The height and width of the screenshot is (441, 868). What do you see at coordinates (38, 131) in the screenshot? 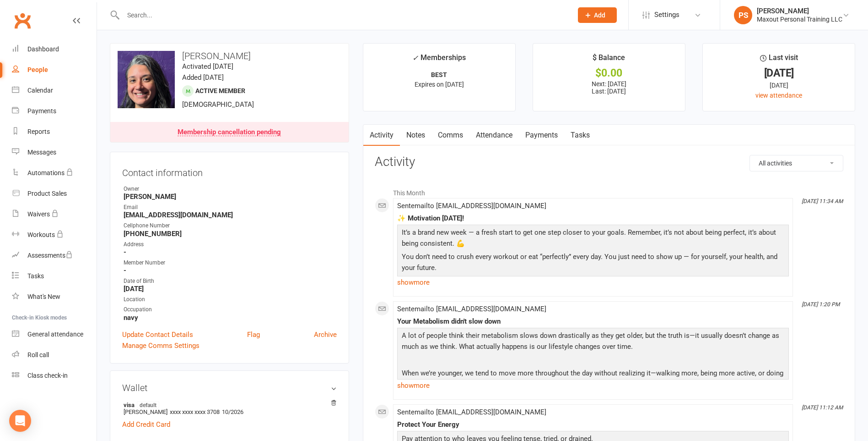
I see `div: Reports` at bounding box center [38, 131].